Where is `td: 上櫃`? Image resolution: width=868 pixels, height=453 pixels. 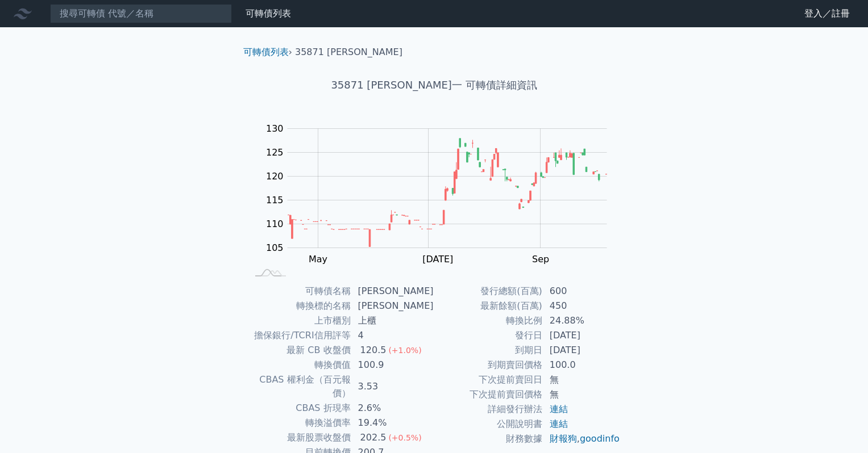
td: 上櫃 is located at coordinates (393, 321).